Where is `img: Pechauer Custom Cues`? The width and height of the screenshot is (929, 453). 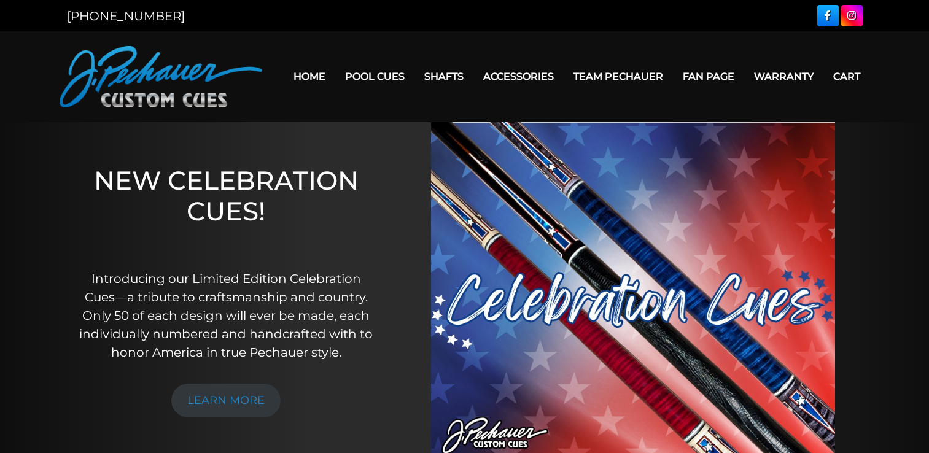
img: Pechauer Custom Cues is located at coordinates (161, 77).